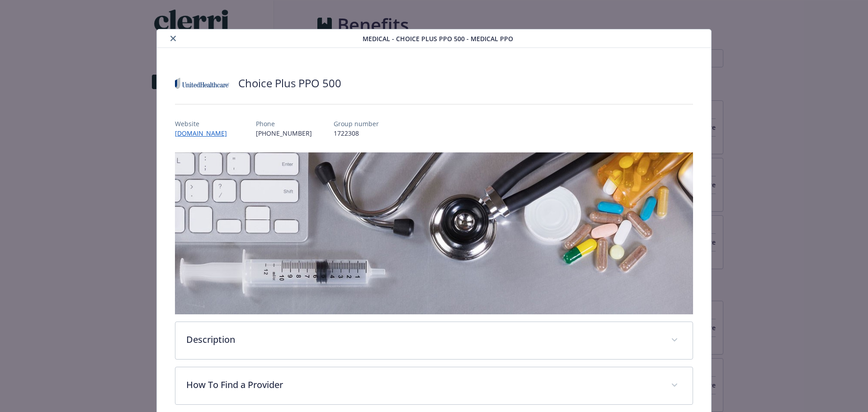  Describe the element at coordinates (437, 38) in the screenshot. I see `span: Medical - Choice Plus PPO 500 - Medical PPO` at that location.